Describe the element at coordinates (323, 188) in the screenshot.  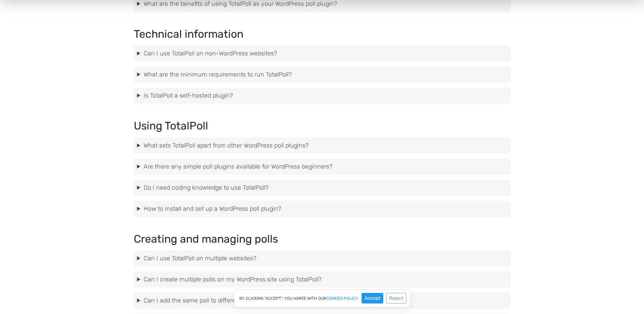
I see `summary: Do I need coding knowledge to use TotalPoll?` at that location.